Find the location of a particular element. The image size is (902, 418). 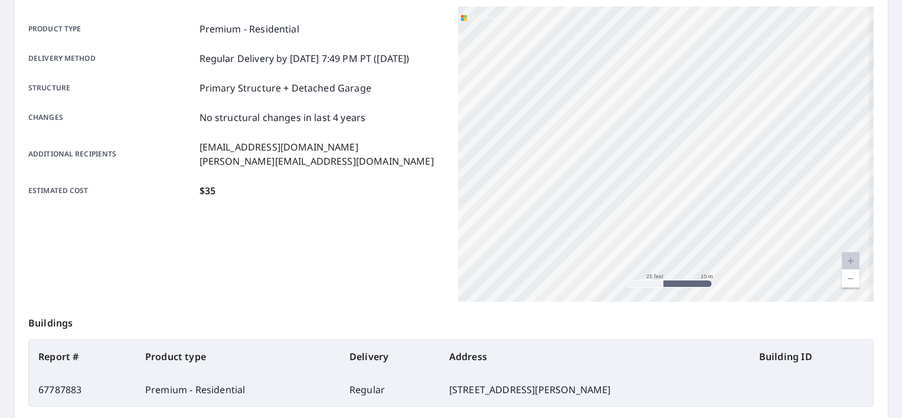

p: Estimated cost is located at coordinates (112, 191).